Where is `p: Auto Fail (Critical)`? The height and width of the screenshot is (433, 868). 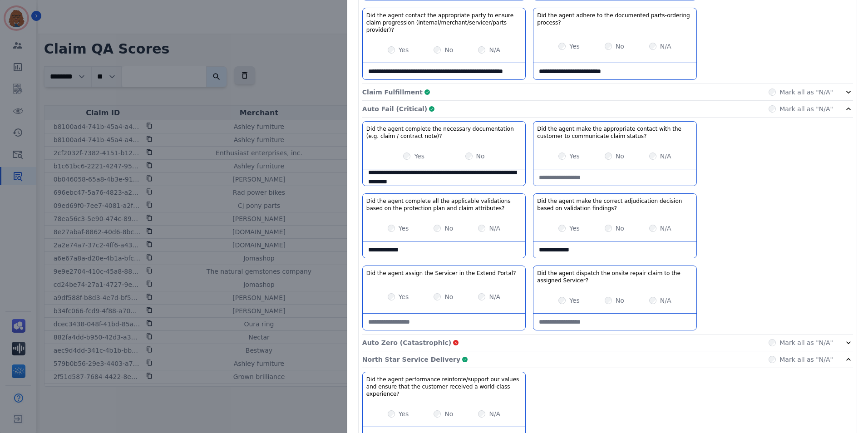 p: Auto Fail (Critical) is located at coordinates (395, 109).